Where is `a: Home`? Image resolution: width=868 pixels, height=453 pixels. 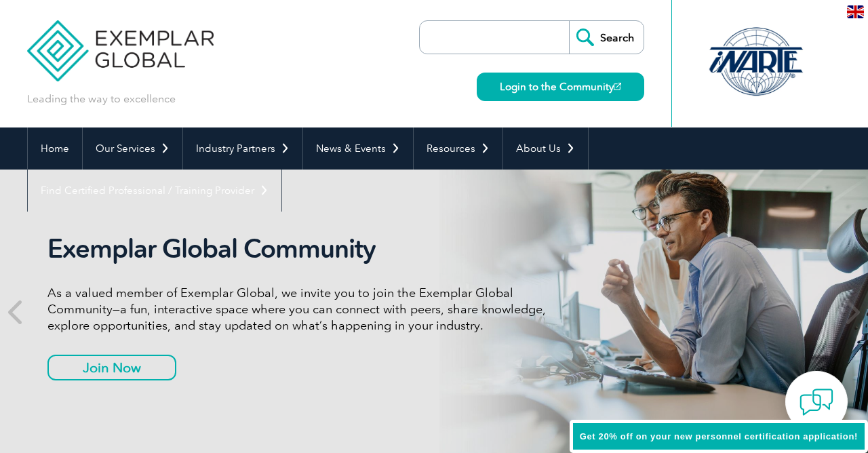 a: Home is located at coordinates (55, 149).